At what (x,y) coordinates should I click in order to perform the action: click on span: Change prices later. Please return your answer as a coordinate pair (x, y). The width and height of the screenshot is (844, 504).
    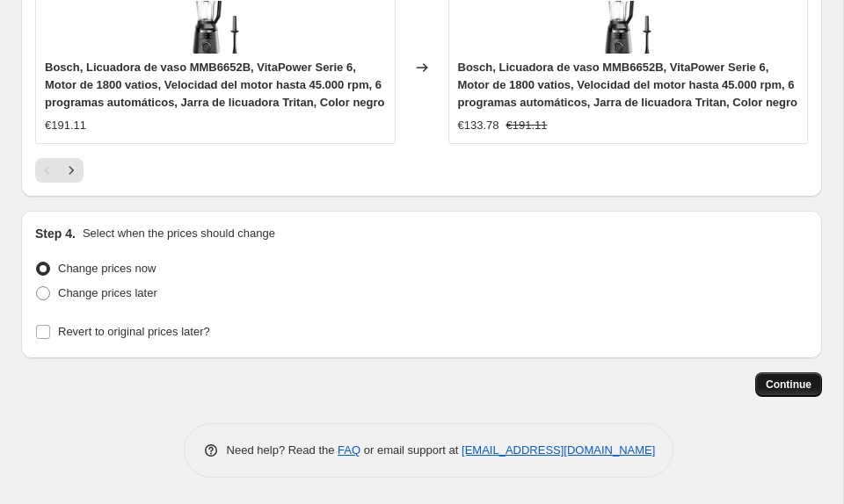
    Looking at the image, I should click on (107, 292).